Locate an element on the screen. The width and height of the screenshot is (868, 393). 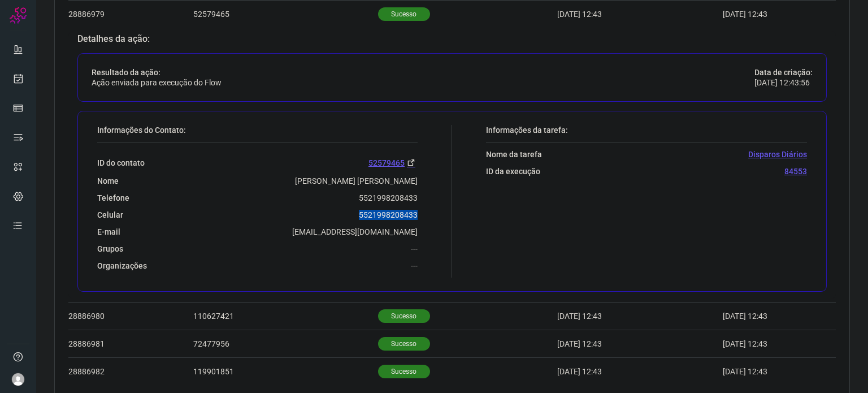
p: Nome is located at coordinates (108, 181).